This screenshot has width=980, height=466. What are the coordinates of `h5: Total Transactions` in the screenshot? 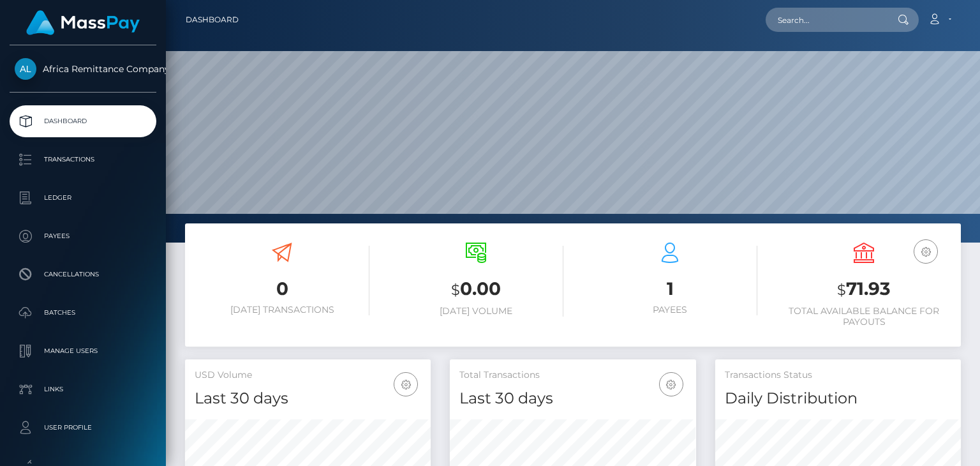 It's located at (572, 375).